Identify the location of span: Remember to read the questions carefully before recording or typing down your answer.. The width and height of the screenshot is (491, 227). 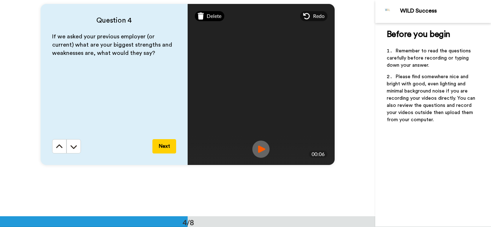
(429, 58).